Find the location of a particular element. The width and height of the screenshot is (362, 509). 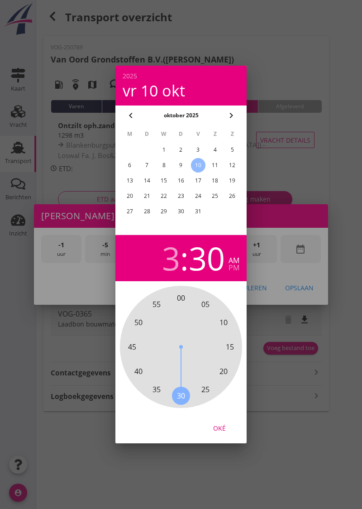

div: 2 is located at coordinates (181, 150).